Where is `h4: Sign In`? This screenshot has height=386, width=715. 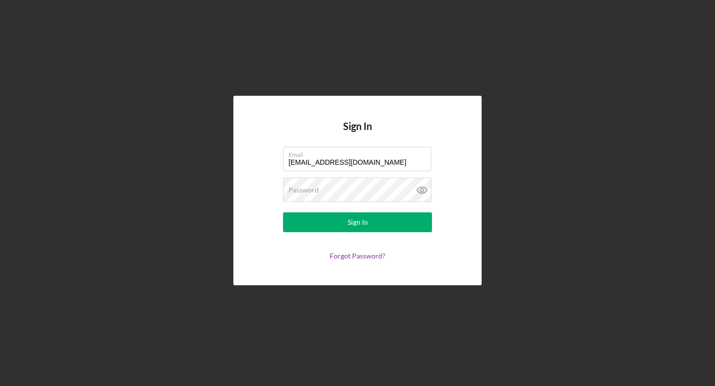
h4: Sign In is located at coordinates (358, 134).